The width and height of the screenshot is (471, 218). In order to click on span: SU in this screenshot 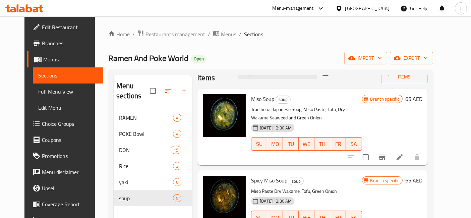, I will do `click(259, 144)`.